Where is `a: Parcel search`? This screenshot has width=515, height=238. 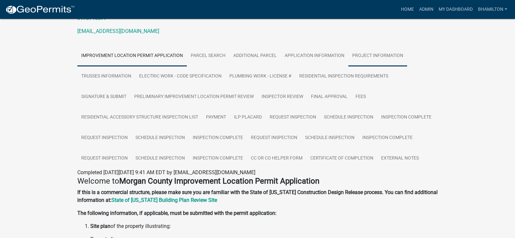 a: Parcel search is located at coordinates (208, 56).